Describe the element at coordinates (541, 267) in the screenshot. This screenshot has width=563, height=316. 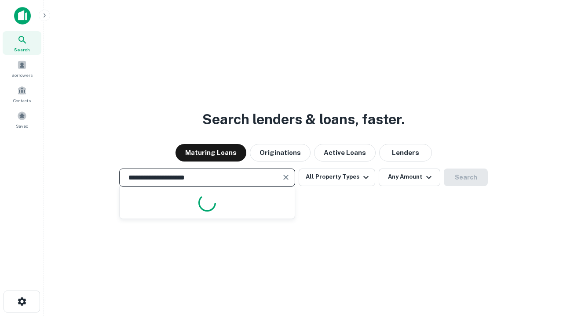
I see `div: Chat Widget` at that location.